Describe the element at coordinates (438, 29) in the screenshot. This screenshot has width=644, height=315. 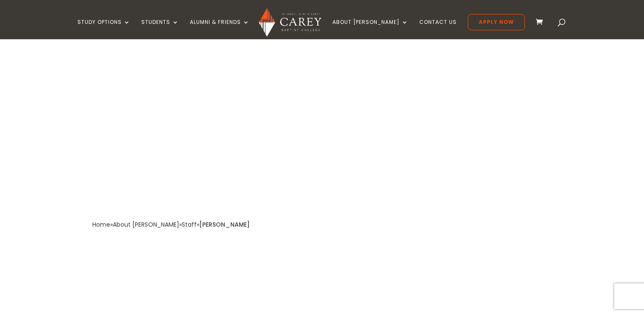
I see `a: Contact Us` at that location.